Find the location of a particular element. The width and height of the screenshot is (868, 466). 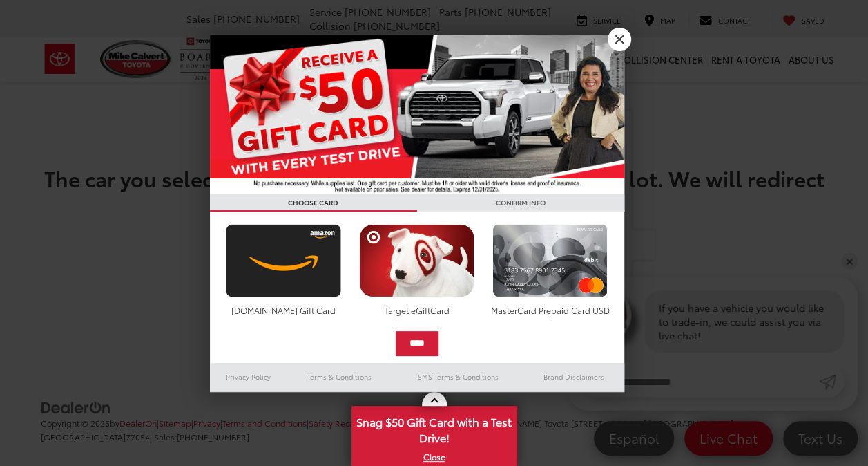

div: Target eGiftCard is located at coordinates (416, 309).